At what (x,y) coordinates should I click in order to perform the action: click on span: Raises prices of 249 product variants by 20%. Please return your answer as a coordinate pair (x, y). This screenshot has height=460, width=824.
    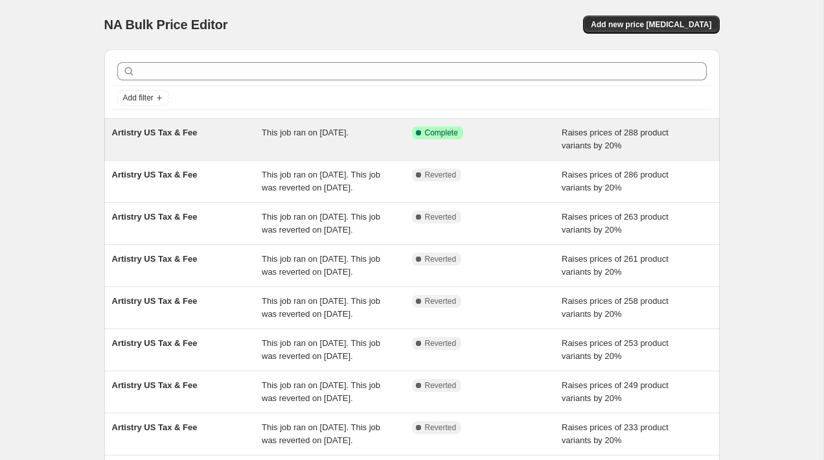
    Looking at the image, I should click on (614, 391).